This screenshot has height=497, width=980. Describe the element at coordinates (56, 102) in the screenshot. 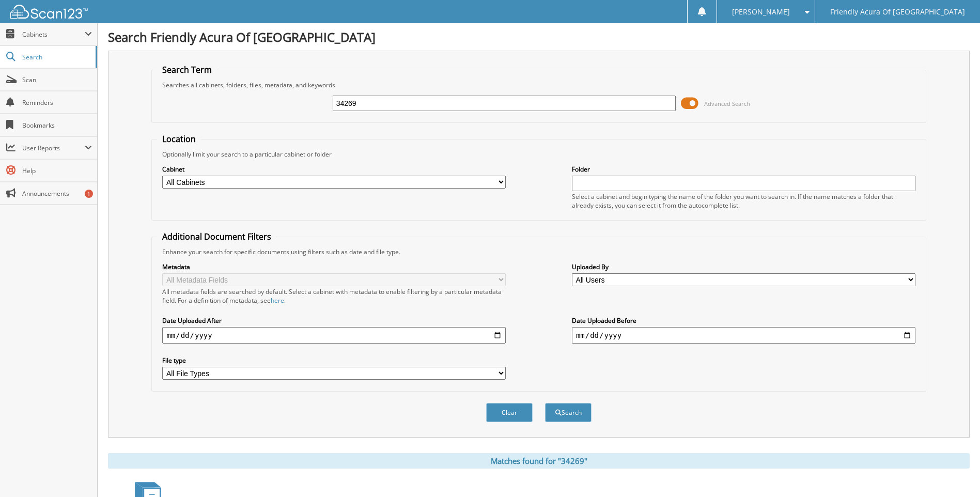

I see `span: Reminders` at that location.